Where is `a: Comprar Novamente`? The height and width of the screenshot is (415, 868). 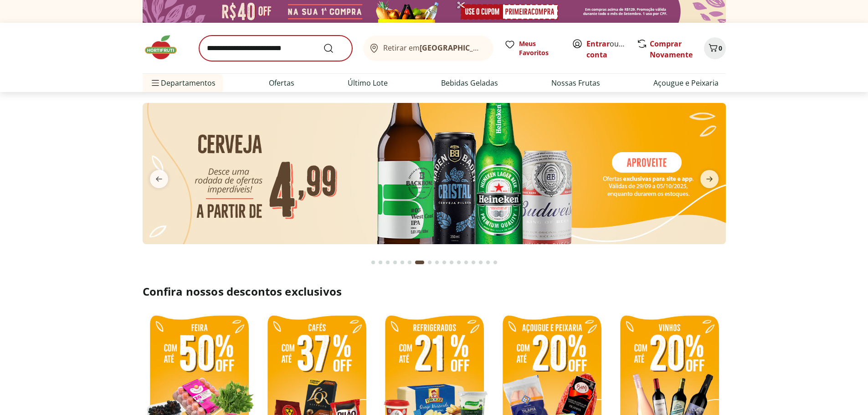 a: Comprar Novamente is located at coordinates (671, 49).